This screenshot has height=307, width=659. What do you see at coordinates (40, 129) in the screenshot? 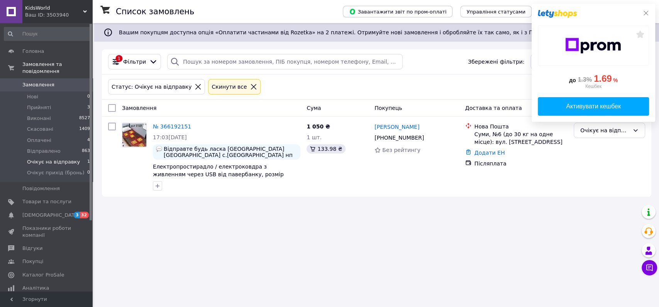
I see `span: Скасовані` at bounding box center [40, 129].